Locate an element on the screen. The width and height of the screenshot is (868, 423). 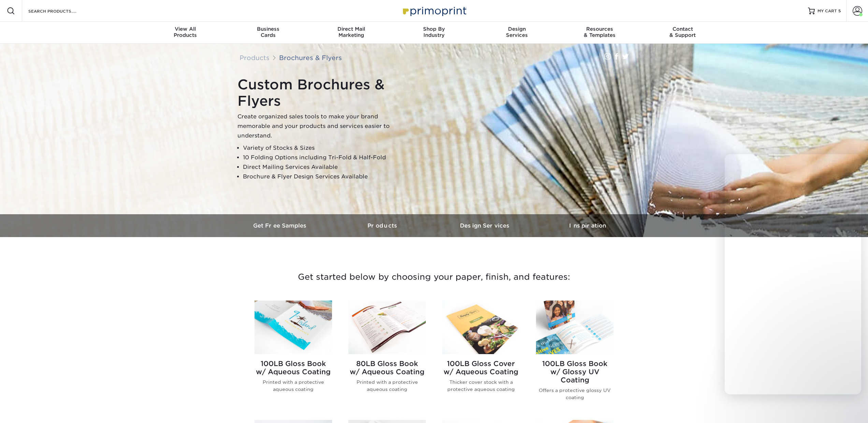
span: 5 is located at coordinates (840, 11).